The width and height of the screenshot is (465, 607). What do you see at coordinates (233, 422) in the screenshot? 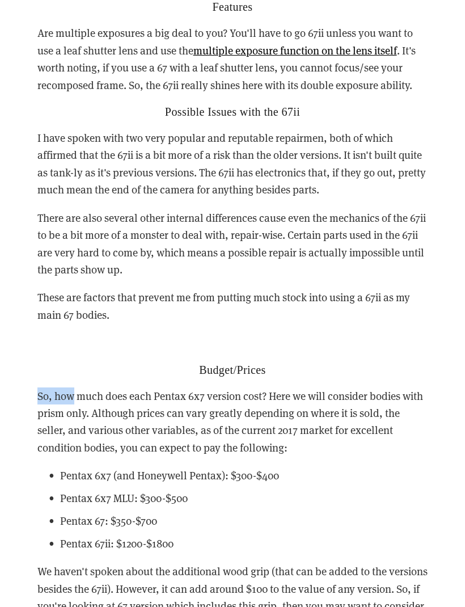
I see `p: So, how much does each Pentax 6x7 version cost? Here we will consider bodies with prism only. Alt...` at bounding box center [233, 422].